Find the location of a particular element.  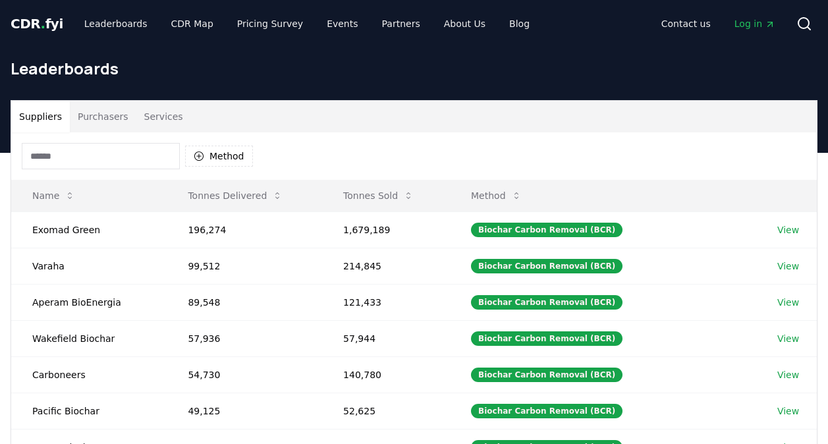

td: 140,780 is located at coordinates (386, 374).